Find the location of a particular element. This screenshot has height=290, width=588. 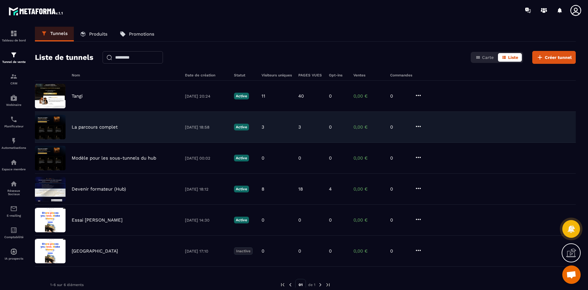

p: 18 is located at coordinates (301, 189).